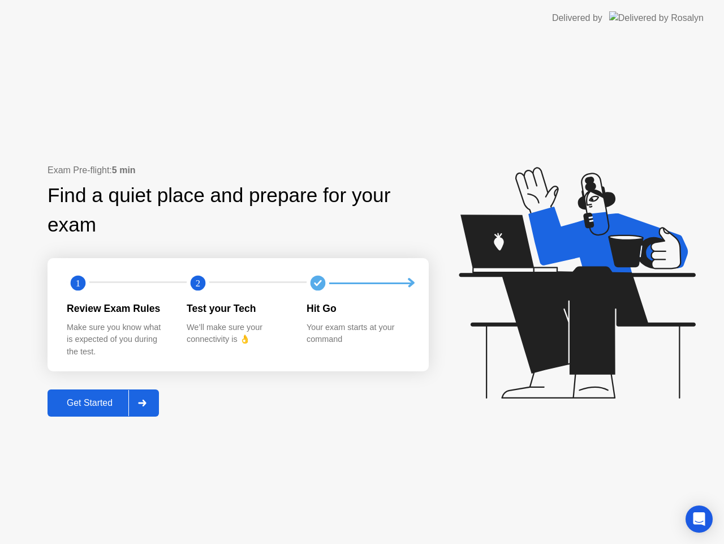 Image resolution: width=724 pixels, height=544 pixels. I want to click on div: Delivered by, so click(577, 18).